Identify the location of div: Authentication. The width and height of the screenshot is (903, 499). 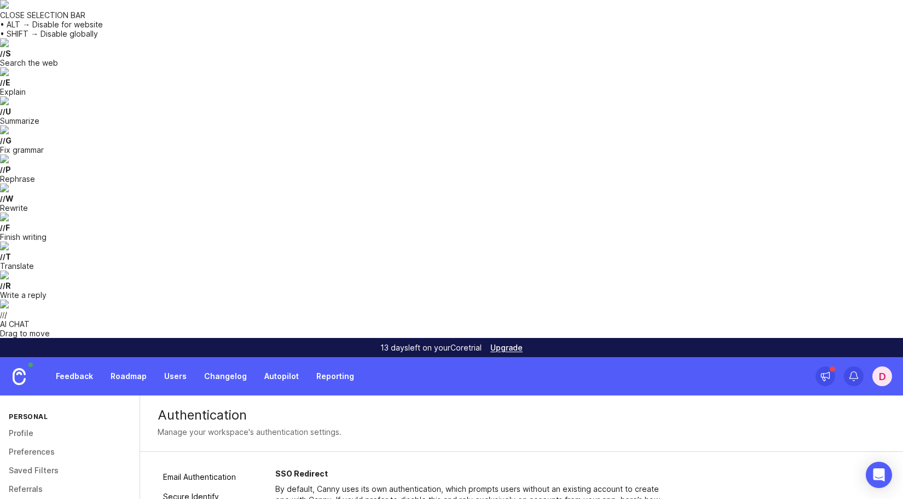
(522, 415).